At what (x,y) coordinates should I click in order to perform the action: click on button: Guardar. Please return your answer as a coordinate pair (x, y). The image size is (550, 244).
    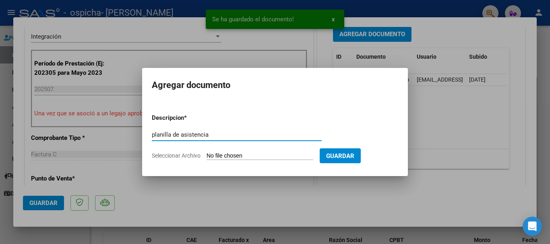
    Looking at the image, I should click on (340, 156).